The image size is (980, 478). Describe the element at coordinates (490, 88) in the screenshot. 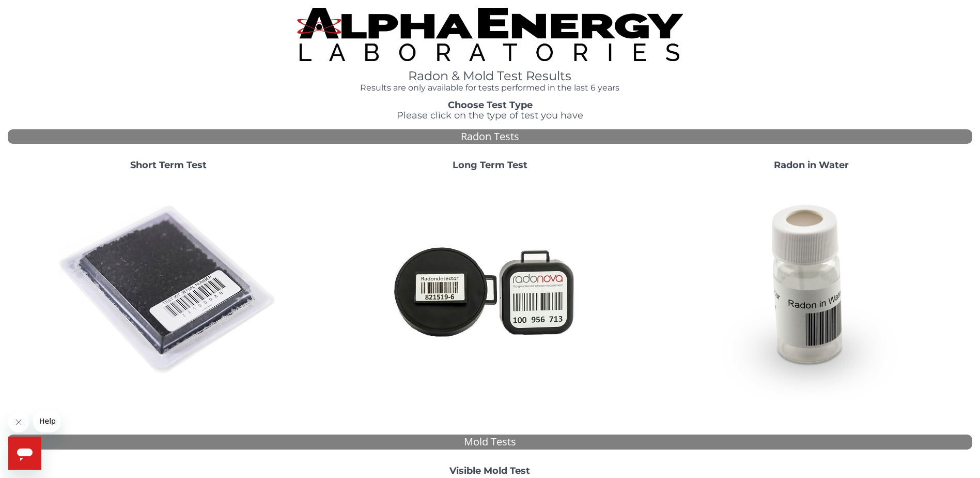

I see `h4: Results are only available for tests performed in the last 6 years` at that location.